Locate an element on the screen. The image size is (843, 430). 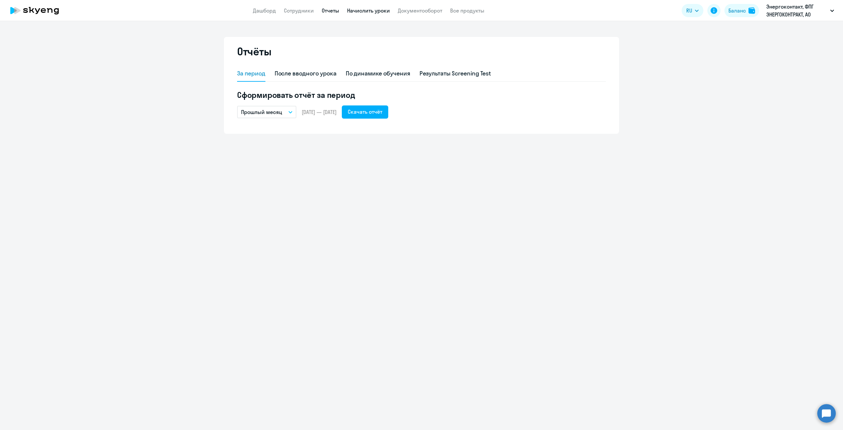
span: RU is located at coordinates (689, 11).